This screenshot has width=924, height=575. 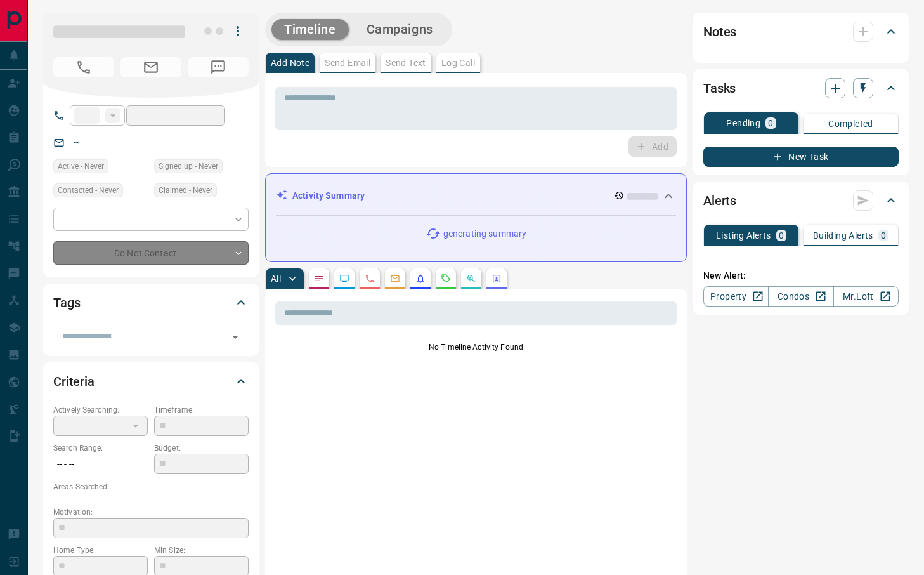 What do you see at coordinates (802, 88) in the screenshot?
I see `div: Tasks` at bounding box center [802, 88].